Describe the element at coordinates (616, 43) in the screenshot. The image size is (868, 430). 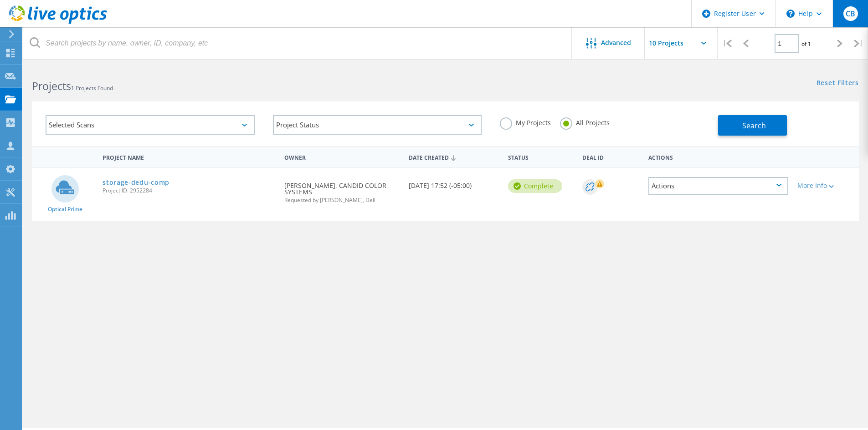
I see `span: Advanced` at that location.